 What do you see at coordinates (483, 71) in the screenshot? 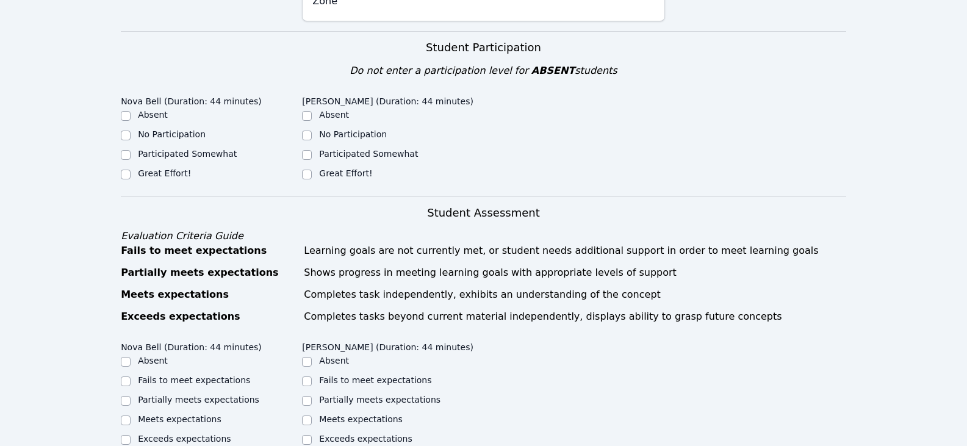
I see `div: Do not enter a participation level for students` at bounding box center [483, 71].